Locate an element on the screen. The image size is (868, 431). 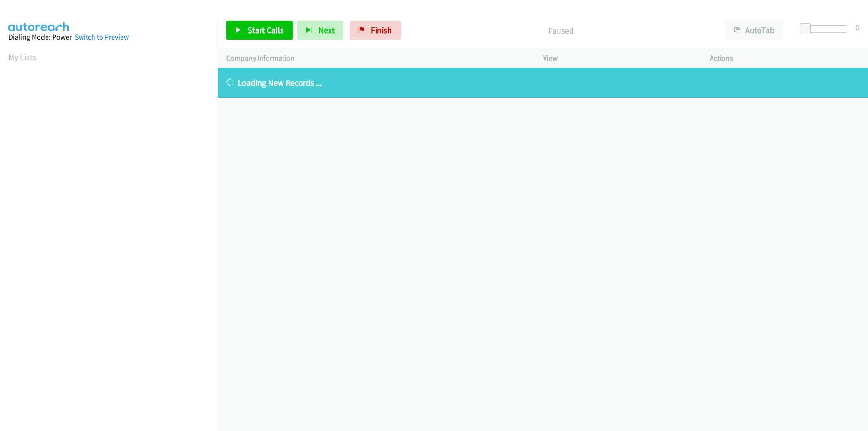
a: Switch to Preview is located at coordinates (102, 37).